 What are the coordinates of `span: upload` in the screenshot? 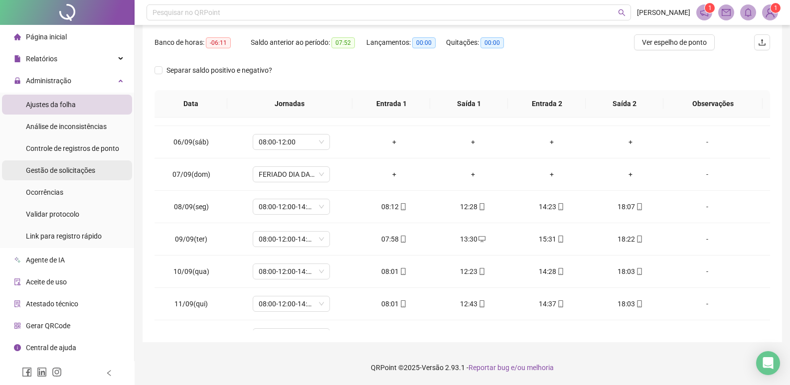 It's located at (762, 42).